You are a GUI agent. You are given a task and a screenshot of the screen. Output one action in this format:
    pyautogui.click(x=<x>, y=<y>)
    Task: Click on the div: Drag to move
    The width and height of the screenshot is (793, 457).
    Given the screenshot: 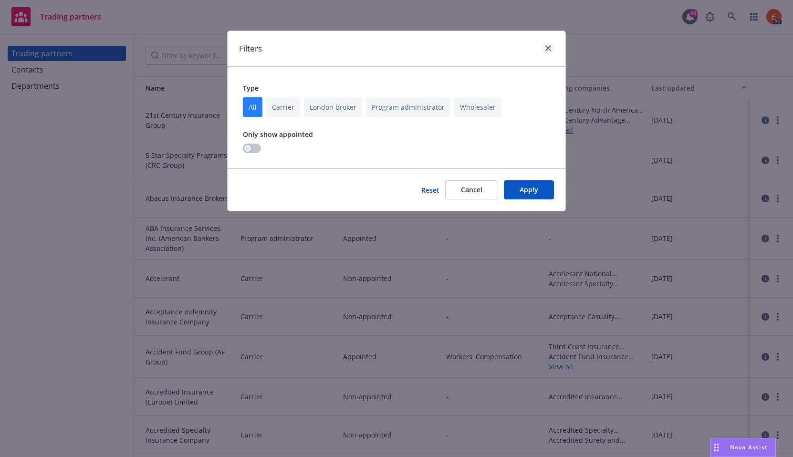 What is the action you would take?
    pyautogui.click(x=716, y=447)
    